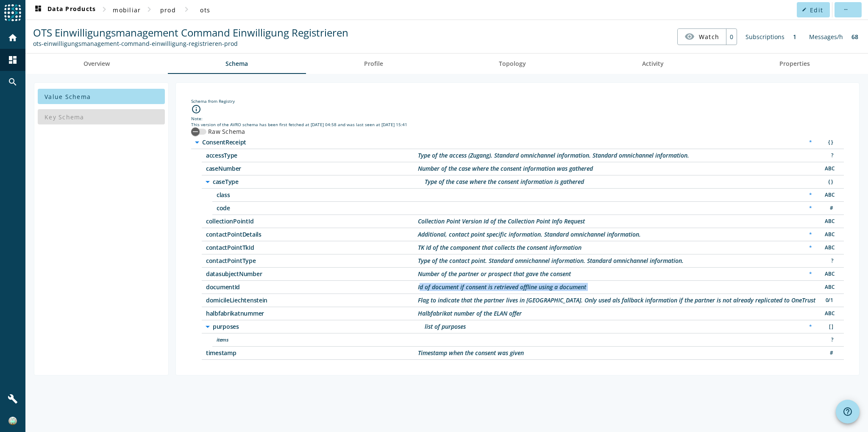  I want to click on span: Topology, so click(513, 63).